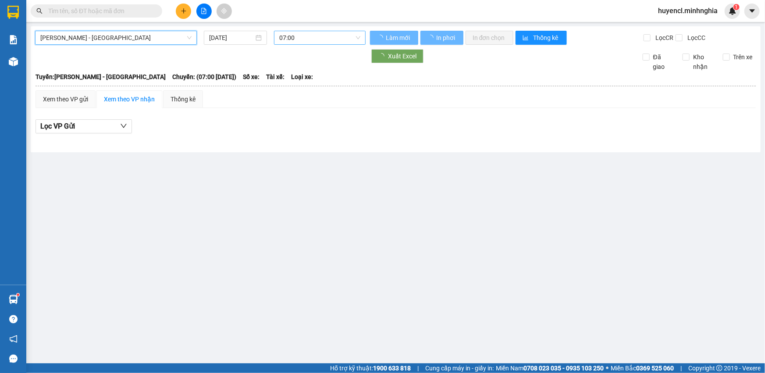 This screenshot has width=765, height=373. What do you see at coordinates (655, 368) in the screenshot?
I see `strong: 0369 525 060` at bounding box center [655, 368].